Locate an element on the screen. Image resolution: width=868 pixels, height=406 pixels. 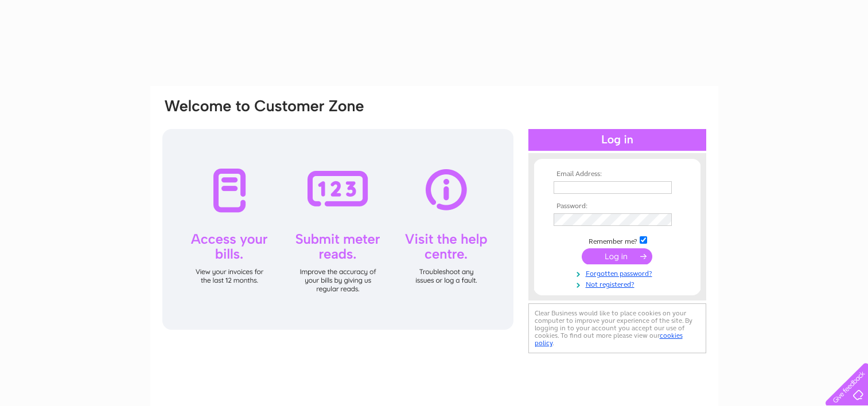
th: Password: is located at coordinates (617, 207).